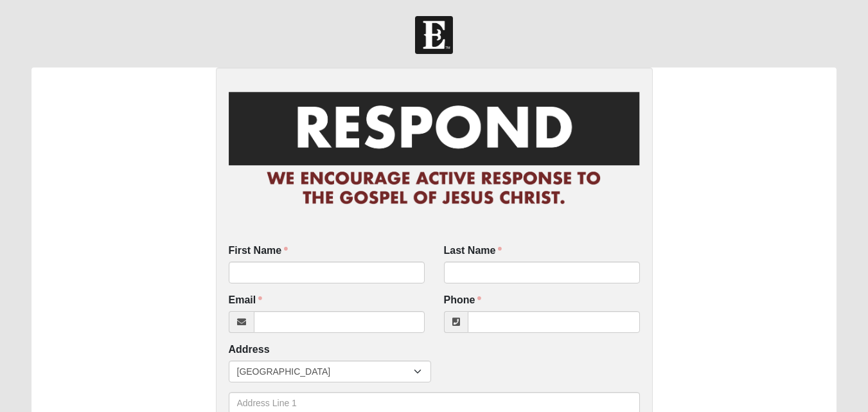  I want to click on label: Phone, so click(463, 300).